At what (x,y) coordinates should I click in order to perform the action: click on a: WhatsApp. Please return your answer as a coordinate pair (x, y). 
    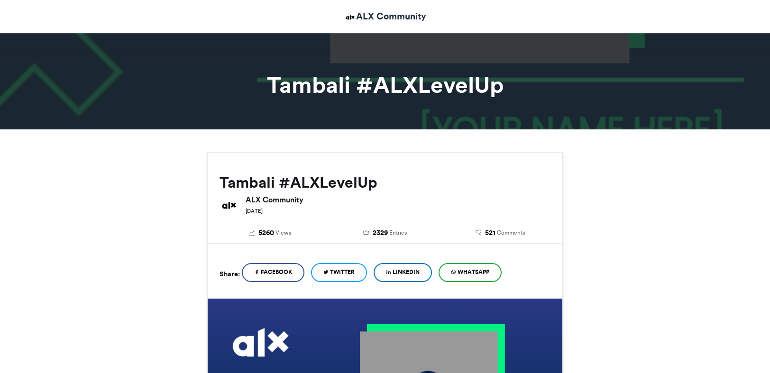
    Looking at the image, I should click on (470, 273).